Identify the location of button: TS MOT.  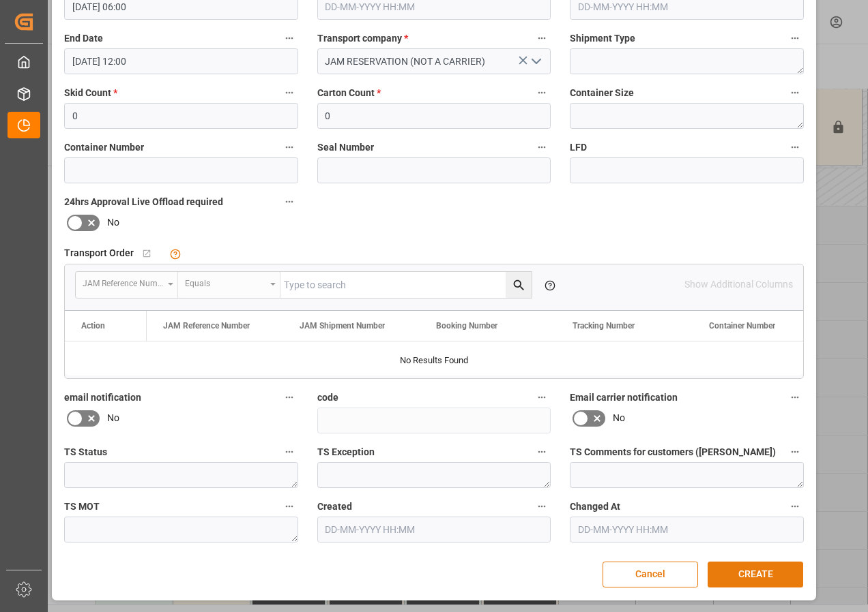
(289, 507).